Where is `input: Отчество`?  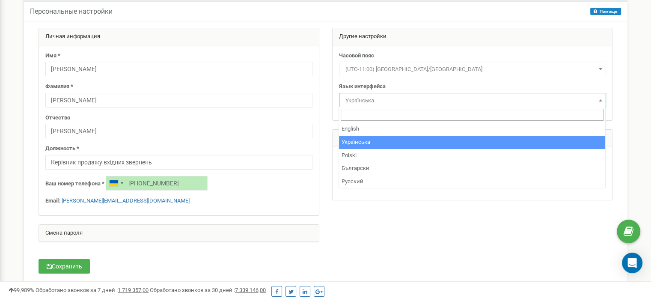
input: Отчество is located at coordinates (179, 131).